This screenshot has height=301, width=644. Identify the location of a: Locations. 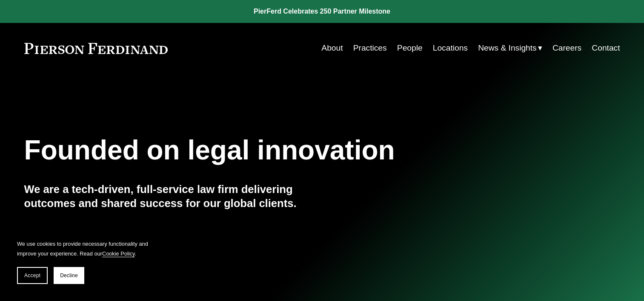
(450, 48).